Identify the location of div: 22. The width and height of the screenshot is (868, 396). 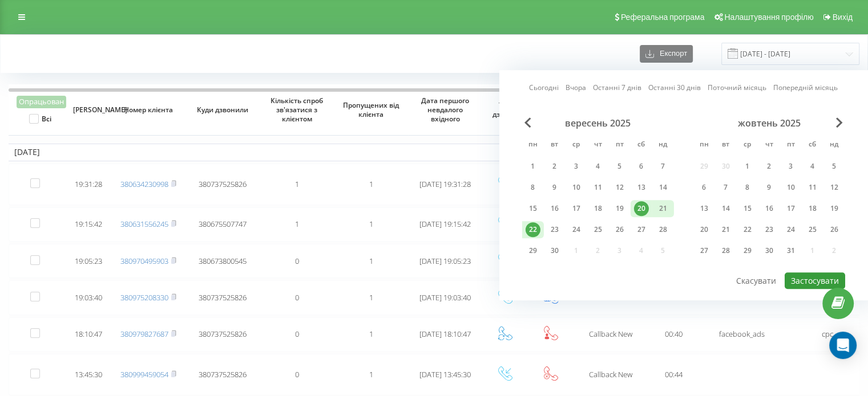
(533, 230).